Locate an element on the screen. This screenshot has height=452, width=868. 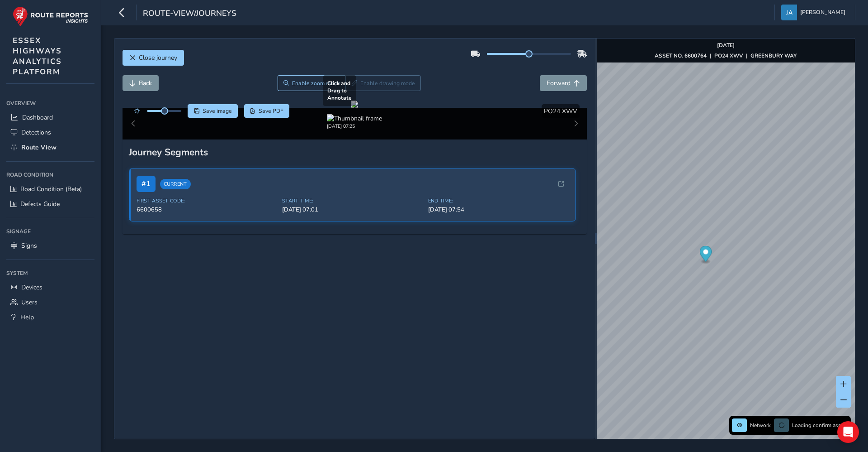
span: Dashboard is located at coordinates (38, 117).